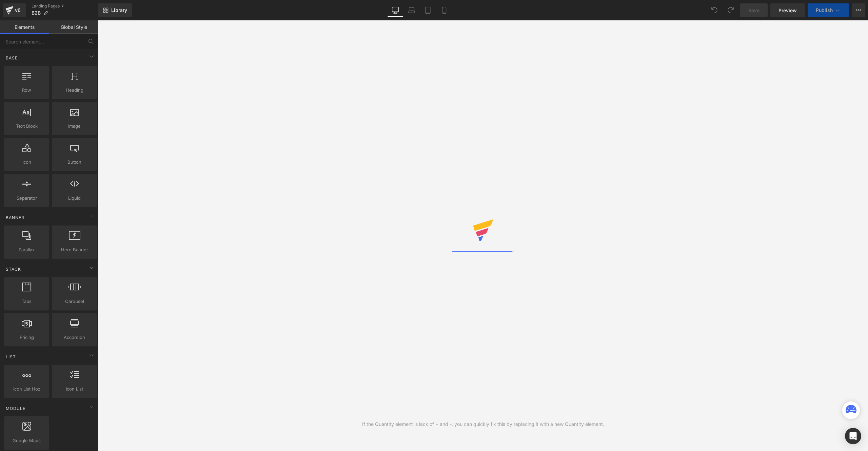 The image size is (868, 451). Describe the element at coordinates (74, 388) in the screenshot. I see `span: Icon List` at that location.